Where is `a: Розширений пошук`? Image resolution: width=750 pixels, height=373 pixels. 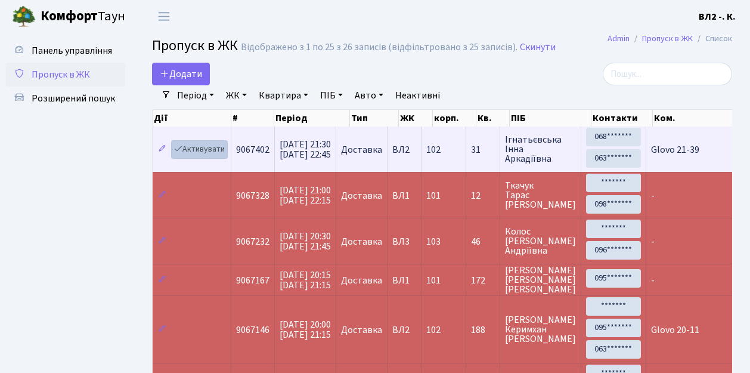 a: Розширений пошук is located at coordinates (66, 98).